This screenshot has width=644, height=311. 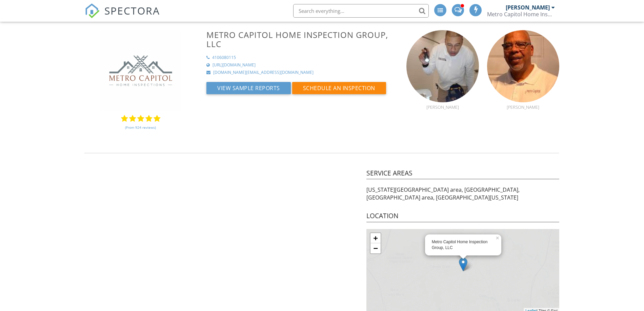 What do you see at coordinates (462, 174) in the screenshot?
I see `h4: Service Areas` at bounding box center [462, 174].